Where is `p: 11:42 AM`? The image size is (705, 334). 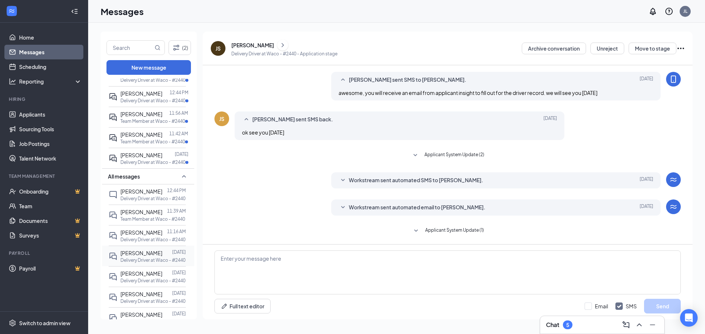 p: 11:42 AM is located at coordinates (178, 134).